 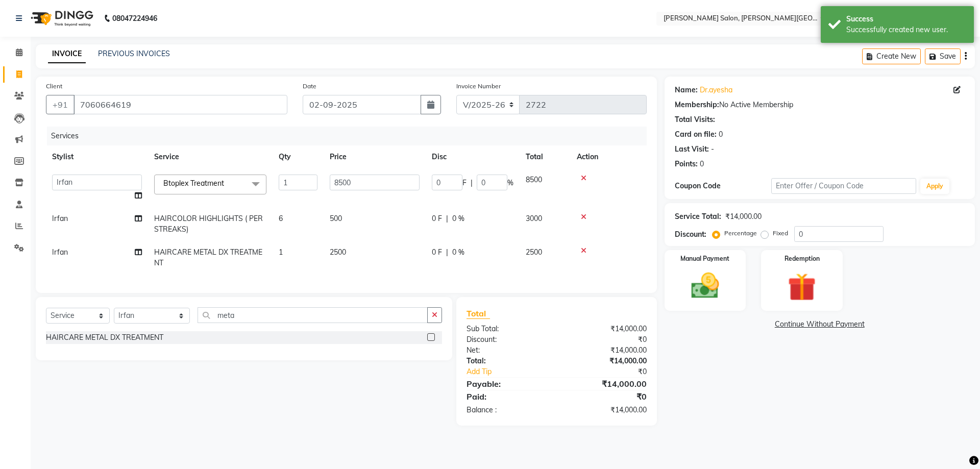 I want to click on span: 500, so click(x=336, y=219).